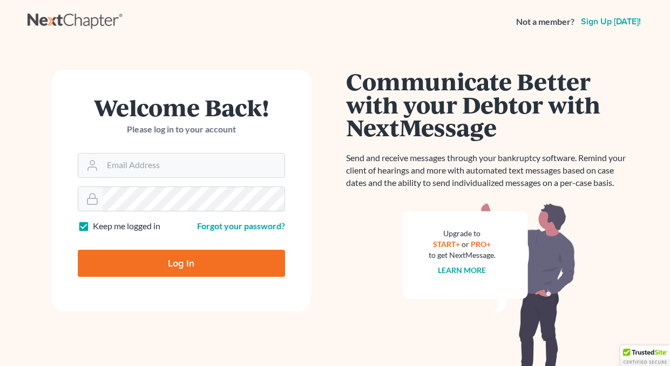 This screenshot has width=670, height=366. I want to click on a: PRO+, so click(481, 244).